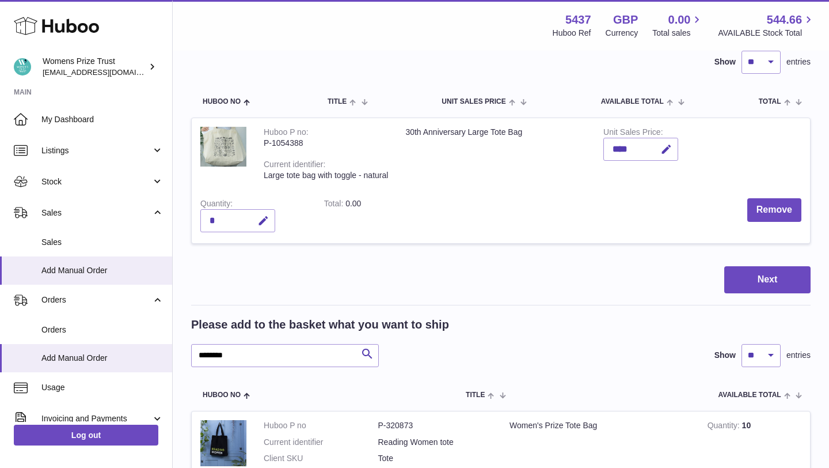  Describe the element at coordinates (767, 33) in the screenshot. I see `span: AVAILABLE Stock Total` at that location.